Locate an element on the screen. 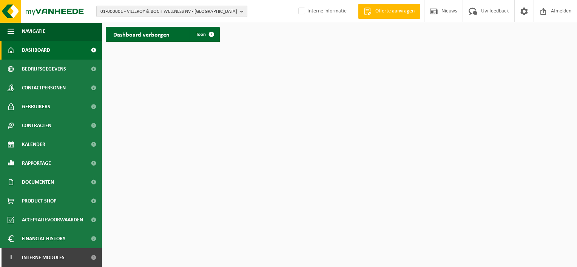 This screenshot has height=267, width=577. span: Dashboard is located at coordinates (36, 50).